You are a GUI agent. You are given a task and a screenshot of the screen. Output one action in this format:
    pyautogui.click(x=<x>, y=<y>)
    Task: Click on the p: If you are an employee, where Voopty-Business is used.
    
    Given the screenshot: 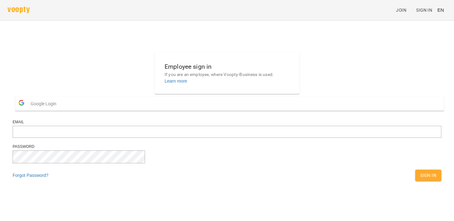 What is the action you would take?
    pyautogui.click(x=227, y=75)
    